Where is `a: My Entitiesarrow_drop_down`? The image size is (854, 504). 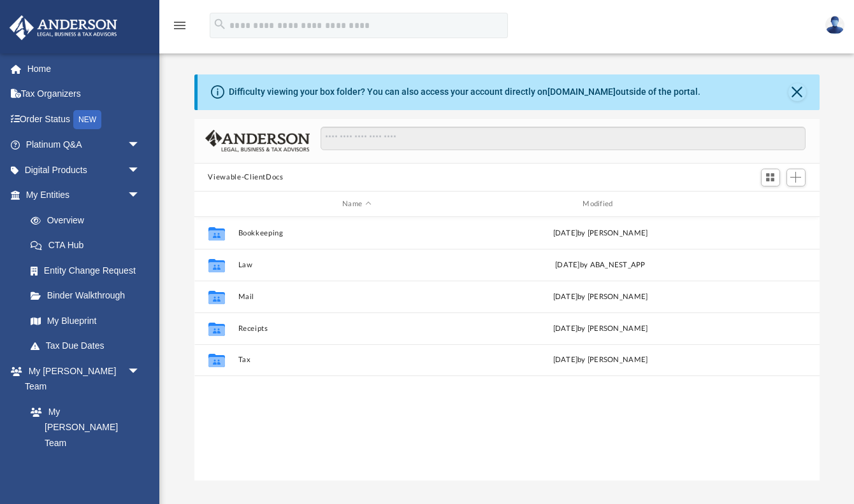
a: My Entitiesarrow_drop_down is located at coordinates (84, 195).